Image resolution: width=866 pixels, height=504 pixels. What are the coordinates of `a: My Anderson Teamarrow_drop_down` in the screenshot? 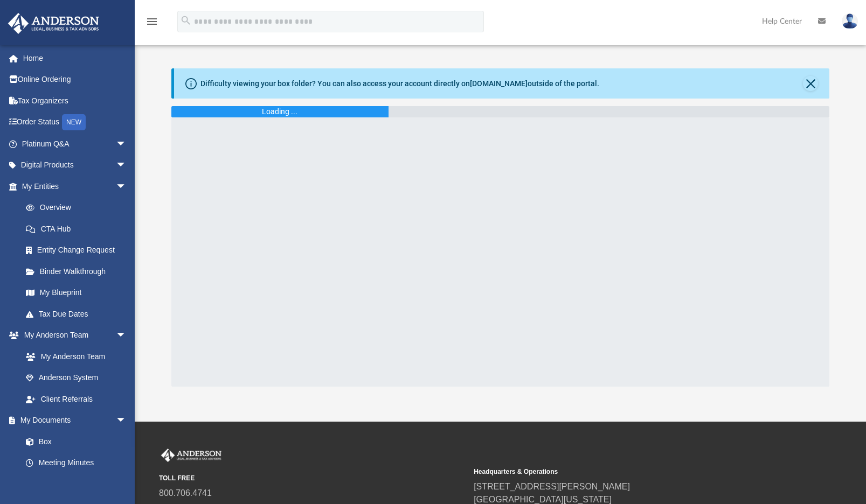 It's located at (72, 335).